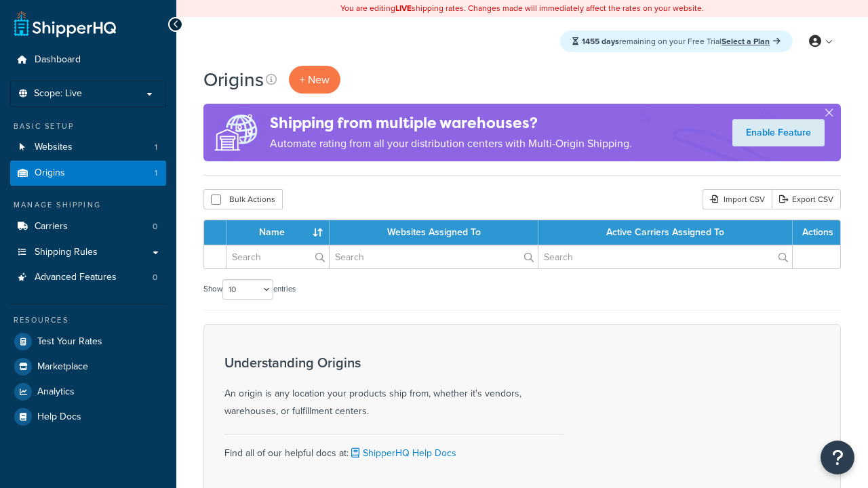 This screenshot has width=868, height=488. Describe the element at coordinates (676, 42) in the screenshot. I see `div: remaining on your Free Trial` at that location.